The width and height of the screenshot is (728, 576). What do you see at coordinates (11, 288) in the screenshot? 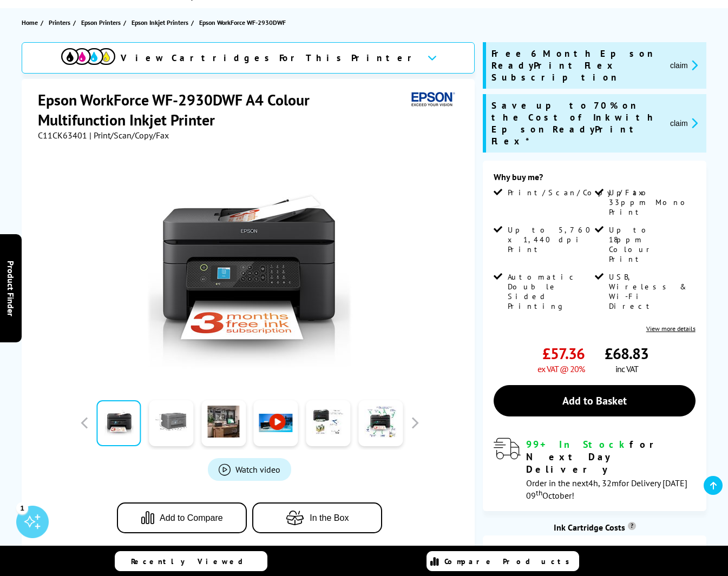
I see `span: Product Finder` at bounding box center [11, 288].